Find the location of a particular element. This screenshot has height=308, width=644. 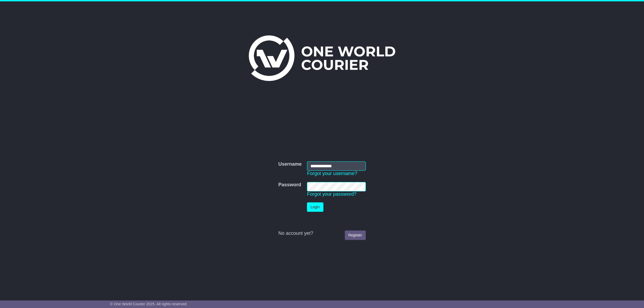

div: No account yet? is located at coordinates (322, 233).